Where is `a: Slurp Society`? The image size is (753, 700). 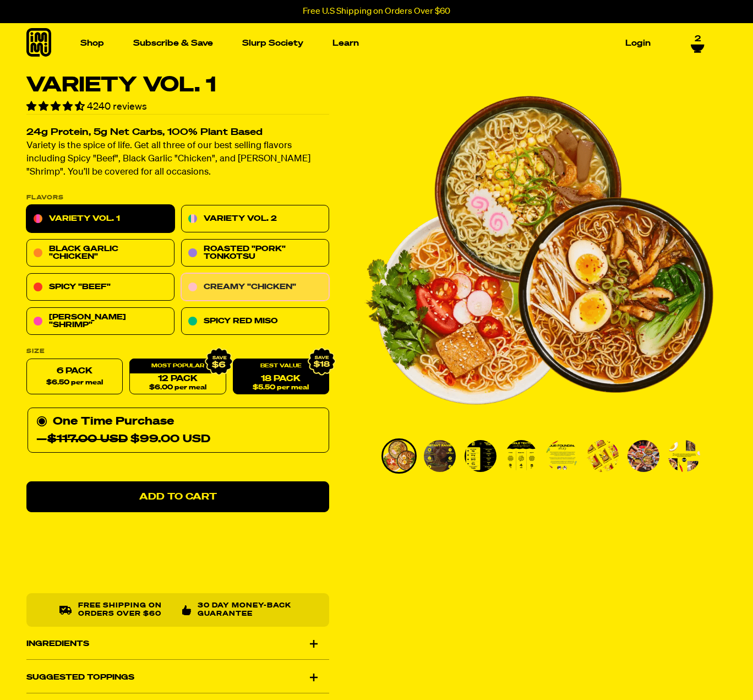 a: Slurp Society is located at coordinates (272, 43).